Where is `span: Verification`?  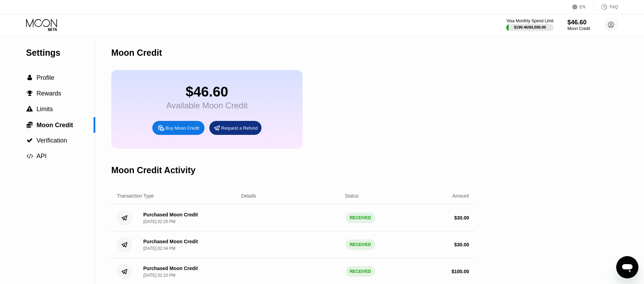
span: Verification is located at coordinates (52, 141).